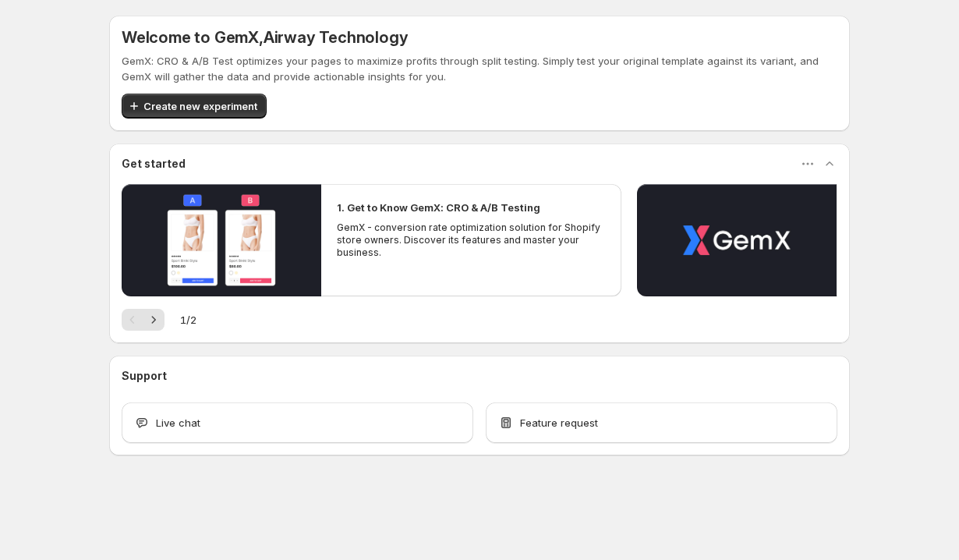 The height and width of the screenshot is (560, 959). I want to click on h2: 1. Get to Know GemX: CRO & A/B Testing, so click(438, 208).